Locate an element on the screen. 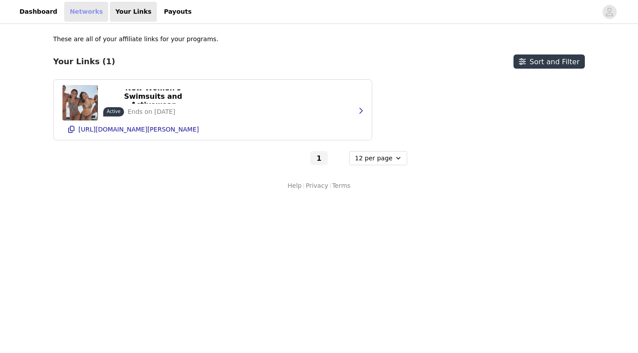 This screenshot has height=353, width=638. a: Payouts is located at coordinates (178, 12).